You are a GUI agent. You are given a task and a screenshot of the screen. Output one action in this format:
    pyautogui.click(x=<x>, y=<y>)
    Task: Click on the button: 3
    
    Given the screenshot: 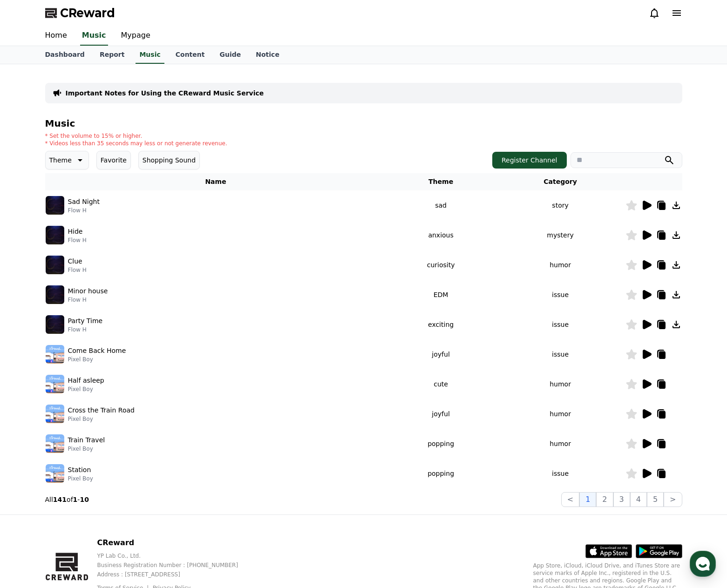 What is the action you would take?
    pyautogui.click(x=621, y=499)
    